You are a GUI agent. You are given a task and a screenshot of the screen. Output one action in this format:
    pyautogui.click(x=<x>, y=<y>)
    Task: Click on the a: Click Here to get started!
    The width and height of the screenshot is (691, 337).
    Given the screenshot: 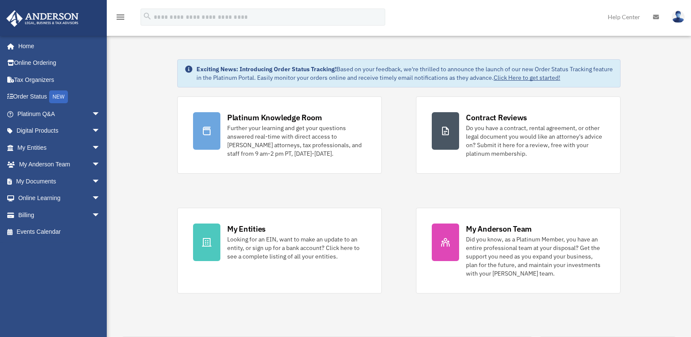 What is the action you would take?
    pyautogui.click(x=527, y=78)
    